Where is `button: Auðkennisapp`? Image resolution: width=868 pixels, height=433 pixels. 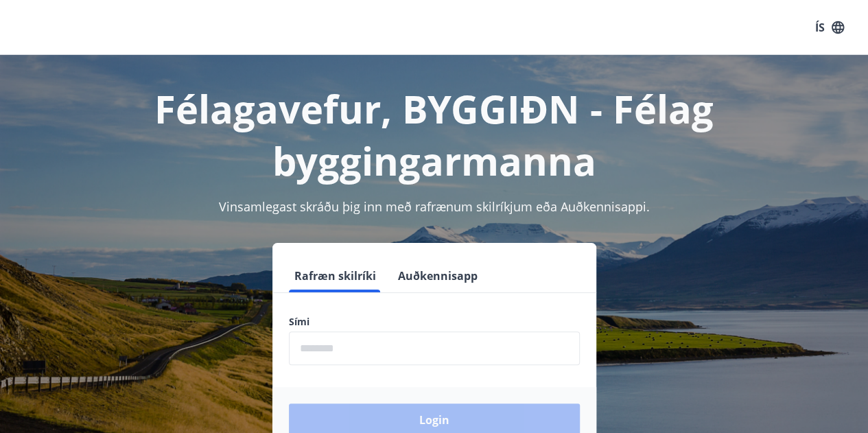
button: Auðkennisapp is located at coordinates (438, 276).